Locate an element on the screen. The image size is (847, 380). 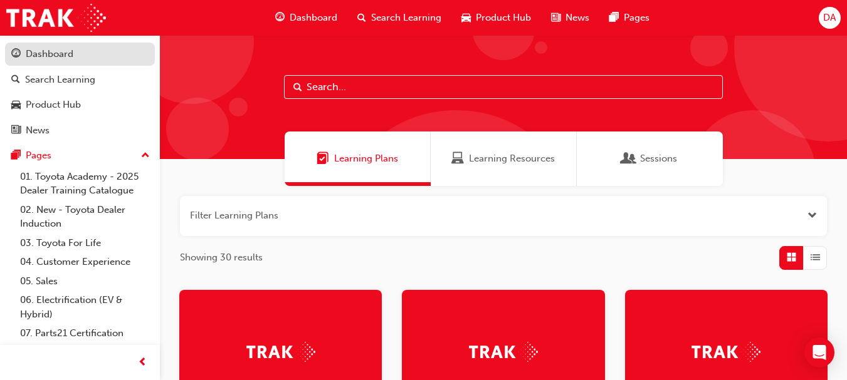
a: Search Learning is located at coordinates (80, 80).